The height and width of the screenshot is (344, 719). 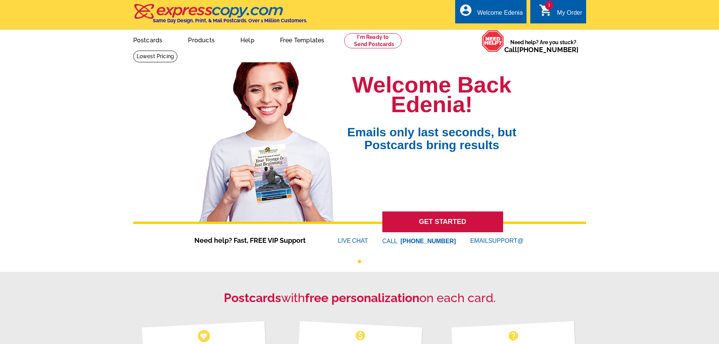 What do you see at coordinates (203, 336) in the screenshot?
I see `span: favorite` at bounding box center [203, 336].